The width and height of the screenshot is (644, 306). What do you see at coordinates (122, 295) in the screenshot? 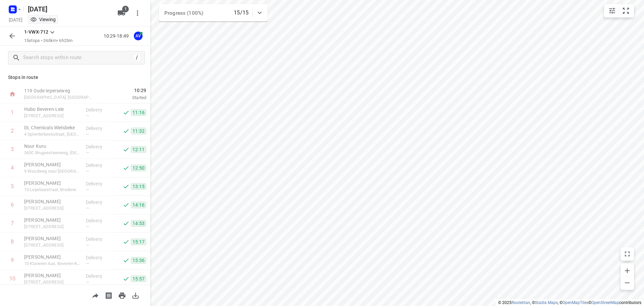
I see `span: Print route` at bounding box center [122, 295].